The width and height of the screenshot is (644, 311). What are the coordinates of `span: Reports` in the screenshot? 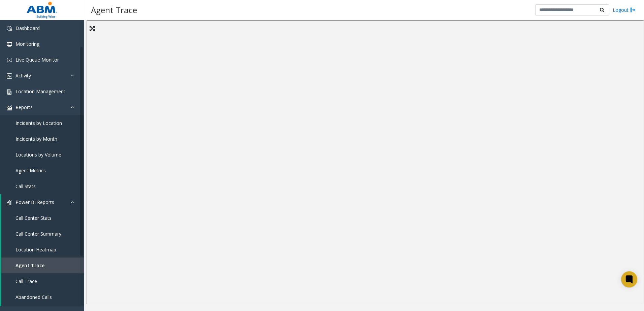 It's located at (24, 107).